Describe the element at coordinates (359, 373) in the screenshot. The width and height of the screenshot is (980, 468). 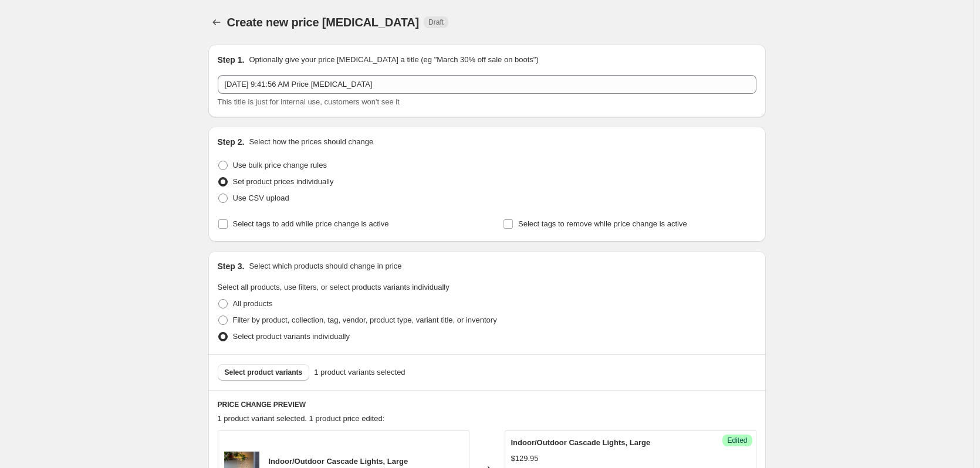
I see `span: 1 product variants selected` at that location.